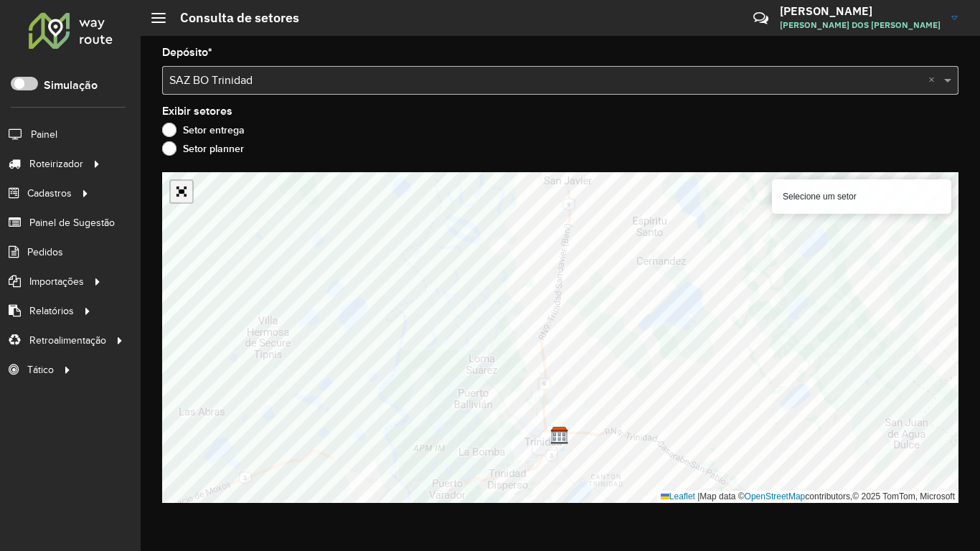 The width and height of the screenshot is (980, 551). What do you see at coordinates (57, 282) in the screenshot?
I see `span: Importações` at bounding box center [57, 282].